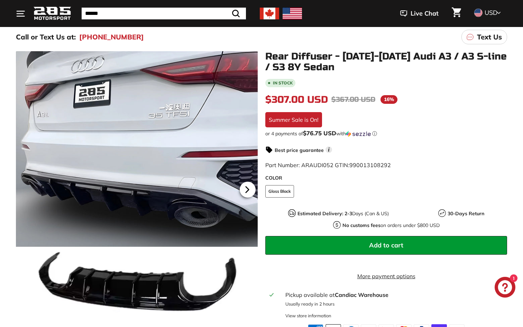 This screenshot has width=523, height=327. What do you see at coordinates (389, 99) in the screenshot?
I see `span: 16%` at bounding box center [389, 99].